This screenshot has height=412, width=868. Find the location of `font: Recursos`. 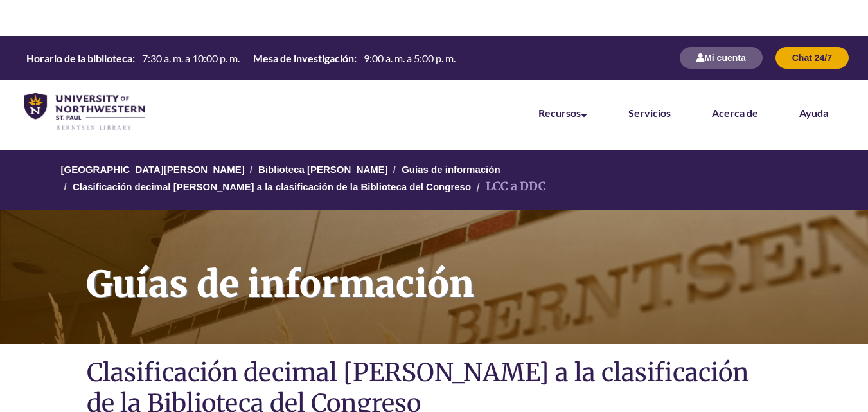

font: Recursos is located at coordinates (560, 113).